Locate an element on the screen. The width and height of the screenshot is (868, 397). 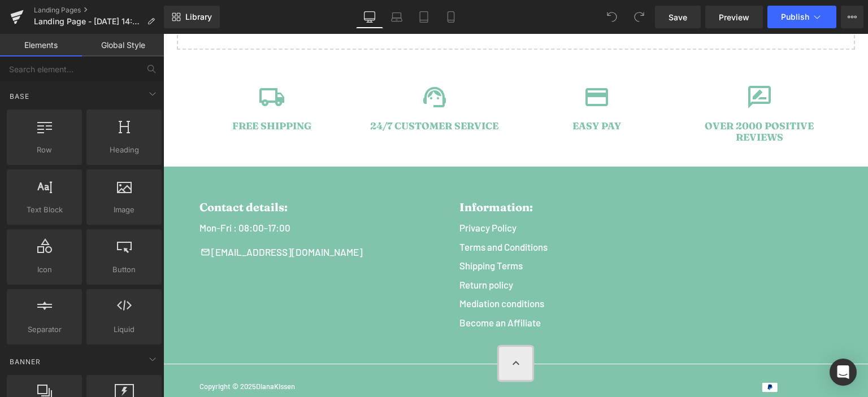
span: Copyright © 2025 is located at coordinates (84, 352).